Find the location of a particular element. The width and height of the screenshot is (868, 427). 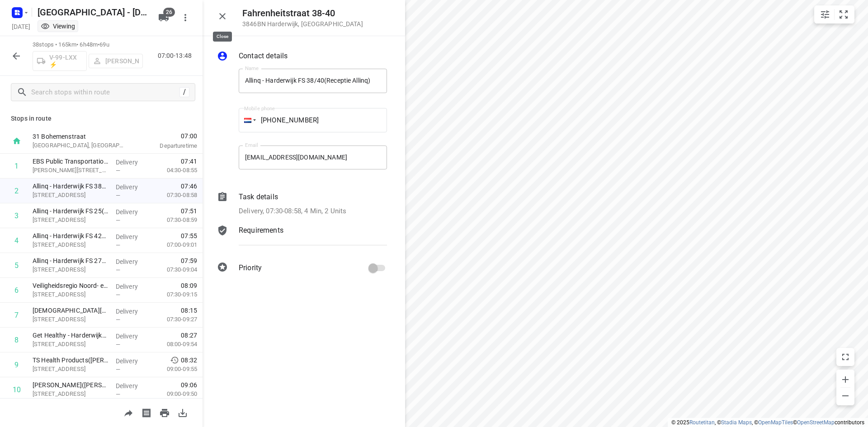

span: 08:27 is located at coordinates (189, 336).